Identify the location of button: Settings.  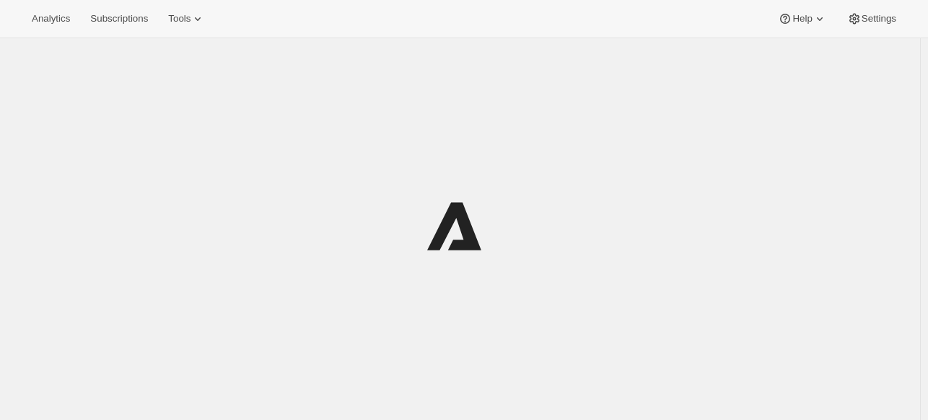
(872, 19).